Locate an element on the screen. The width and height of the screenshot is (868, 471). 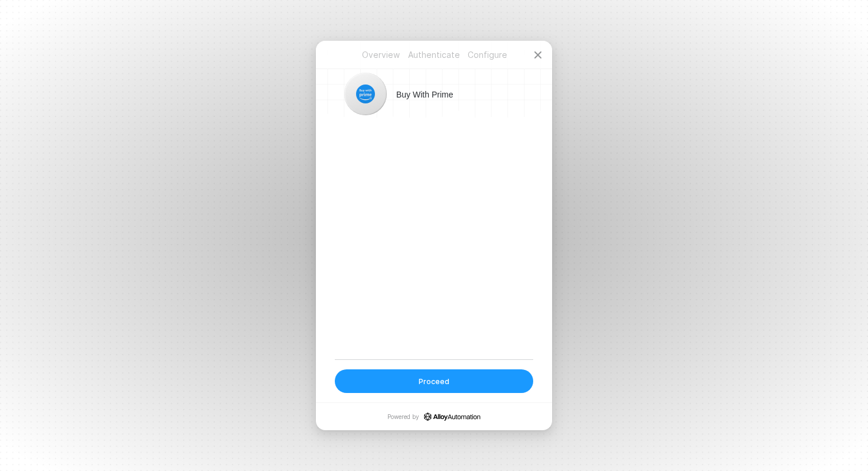
span: icon-success is located at coordinates (452, 417).